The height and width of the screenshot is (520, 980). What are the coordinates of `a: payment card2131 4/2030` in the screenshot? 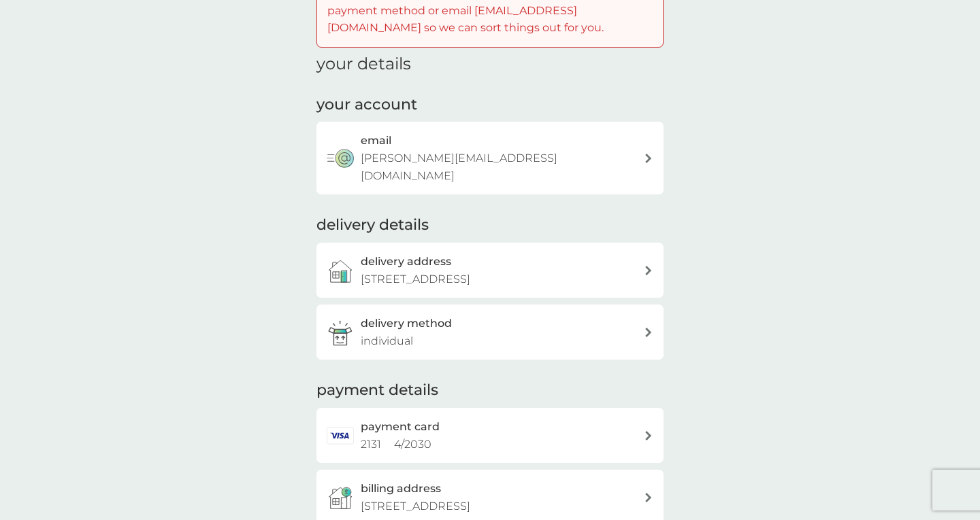 It's located at (490, 435).